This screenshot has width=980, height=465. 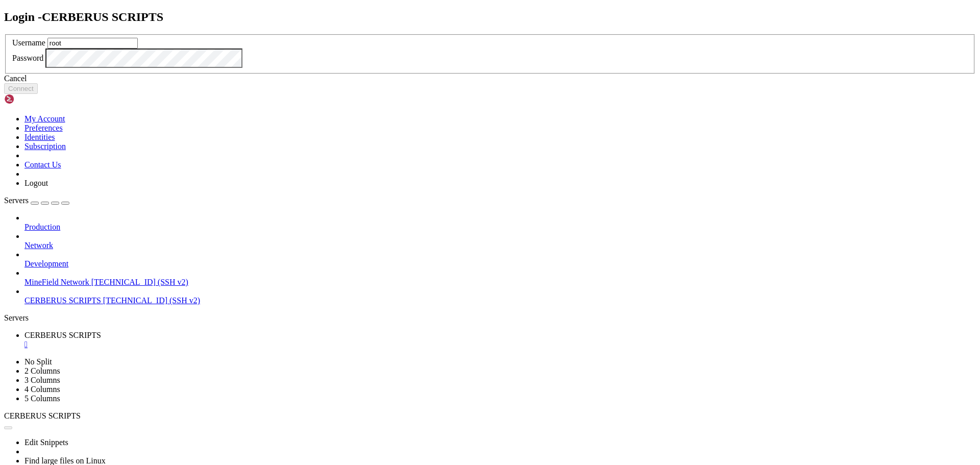 What do you see at coordinates (42, 379) in the screenshot?
I see `a: 3 Columns` at bounding box center [42, 379].